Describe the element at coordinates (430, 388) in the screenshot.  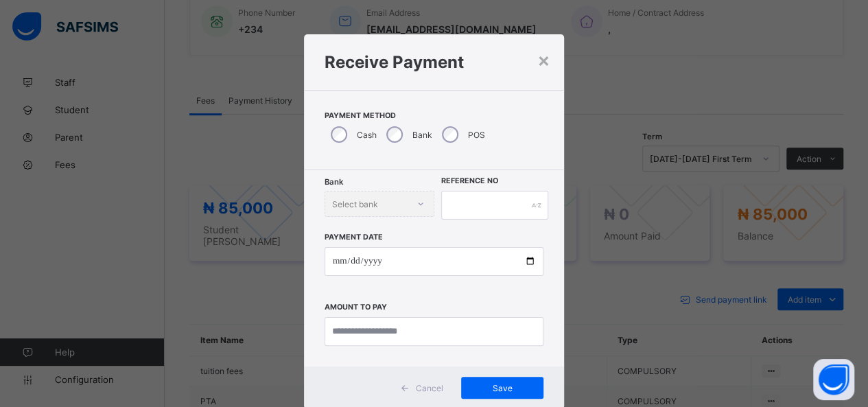
I see `span: Cancel` at that location.